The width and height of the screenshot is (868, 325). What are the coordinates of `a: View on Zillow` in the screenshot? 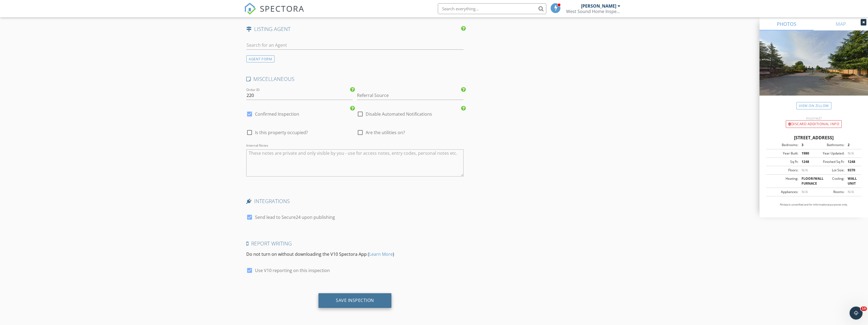 It's located at (813, 106).